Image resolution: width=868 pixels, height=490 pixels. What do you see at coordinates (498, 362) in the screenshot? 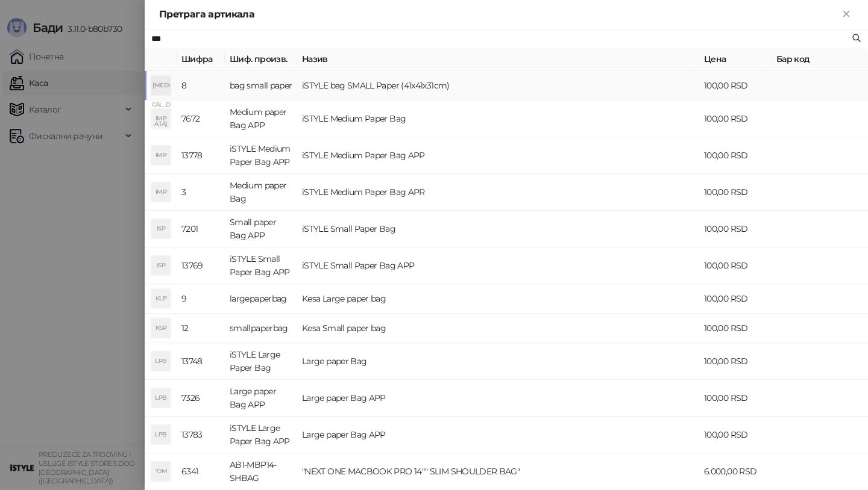
I see `td: Large paper Bag` at bounding box center [498, 362].